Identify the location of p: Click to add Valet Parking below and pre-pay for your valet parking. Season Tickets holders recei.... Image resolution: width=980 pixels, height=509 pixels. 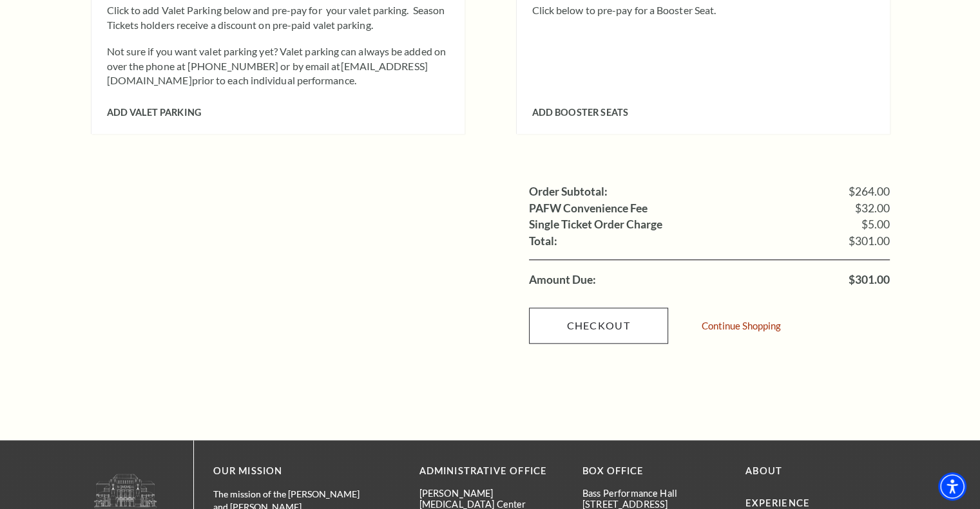
(278, 17).